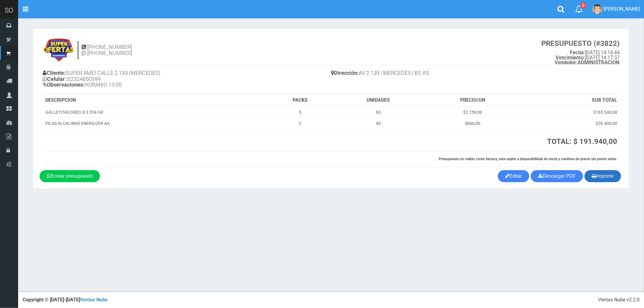 This screenshot has width=644, height=308. I want to click on td: 2, so click(300, 123).